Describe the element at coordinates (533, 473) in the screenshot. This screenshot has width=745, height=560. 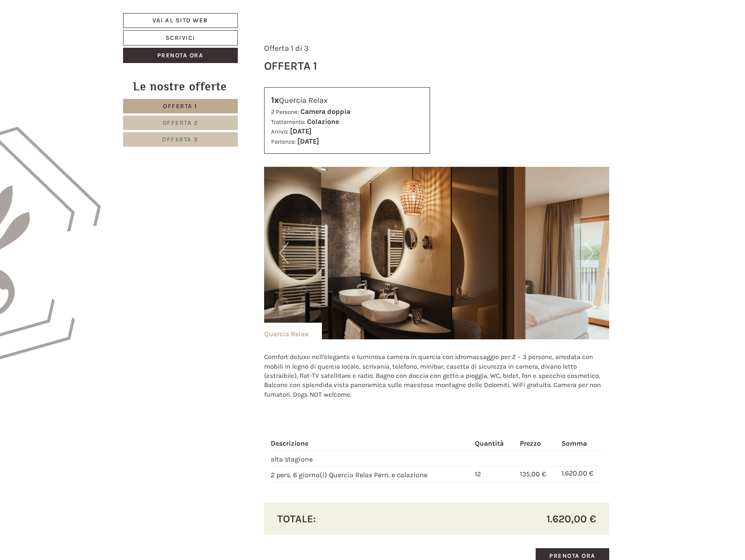
I see `span: 135,00 €` at that location.